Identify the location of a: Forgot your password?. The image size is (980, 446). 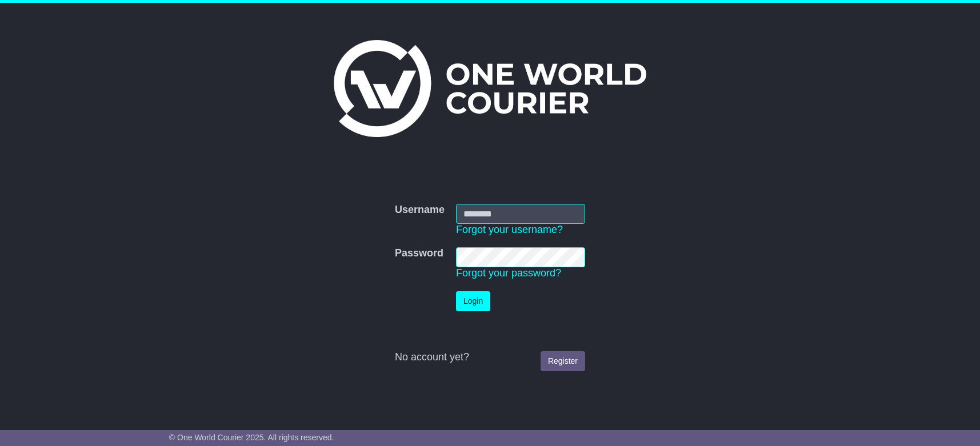
(509, 273).